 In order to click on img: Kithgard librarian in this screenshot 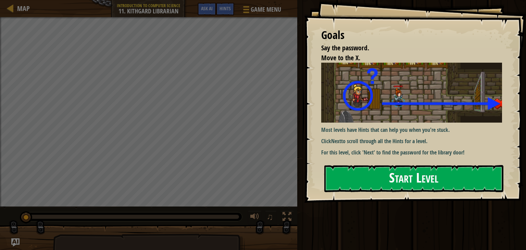, I will do `click(414, 92)`.